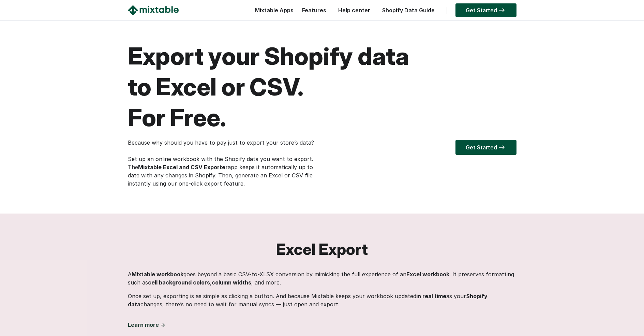 This screenshot has height=336, width=644. What do you see at coordinates (272, 12) in the screenshot?
I see `div: Mixtable Apps` at bounding box center [272, 12].